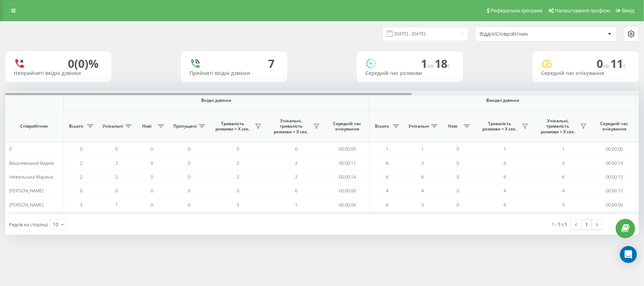  Describe the element at coordinates (442, 63) in the screenshot. I see `span: 18` at that location.